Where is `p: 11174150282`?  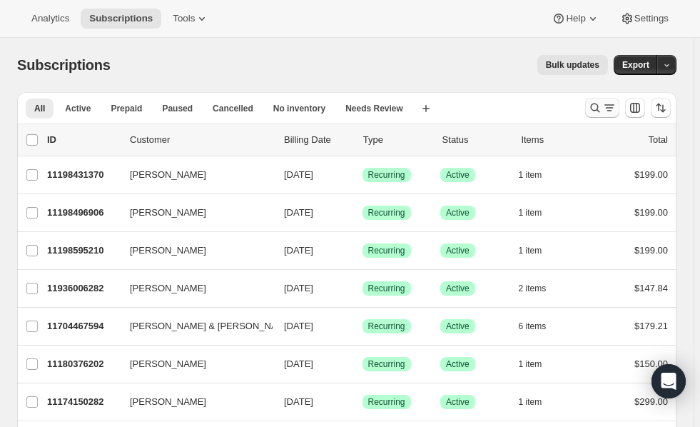 p: 11174150282 is located at coordinates (83, 402).